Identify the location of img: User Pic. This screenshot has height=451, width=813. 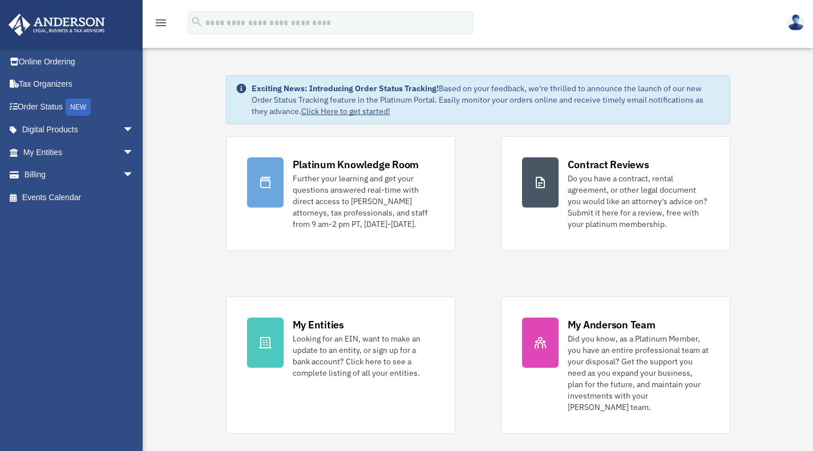
(796, 22).